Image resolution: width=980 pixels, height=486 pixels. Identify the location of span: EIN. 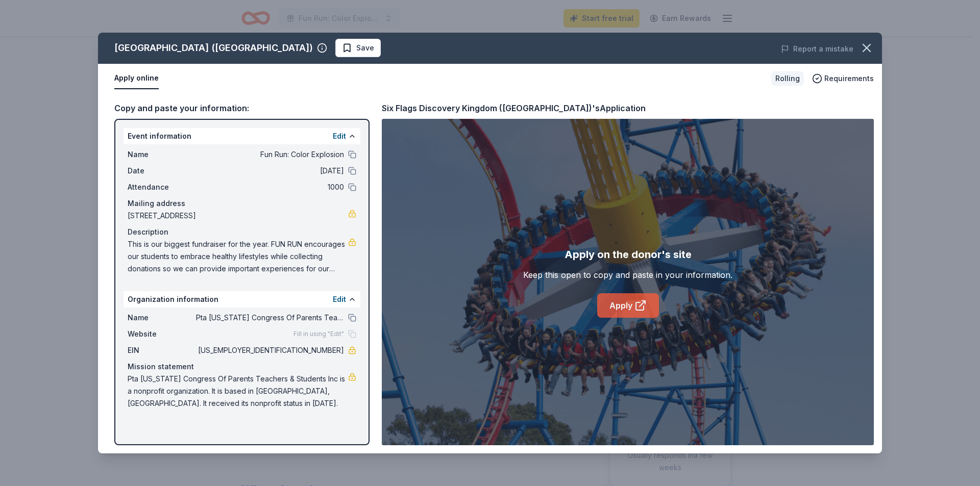
(162, 350).